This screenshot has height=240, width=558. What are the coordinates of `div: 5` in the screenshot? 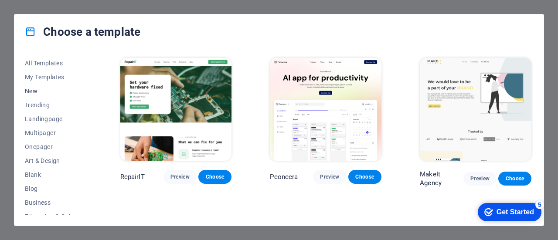 It's located at (69, 6).